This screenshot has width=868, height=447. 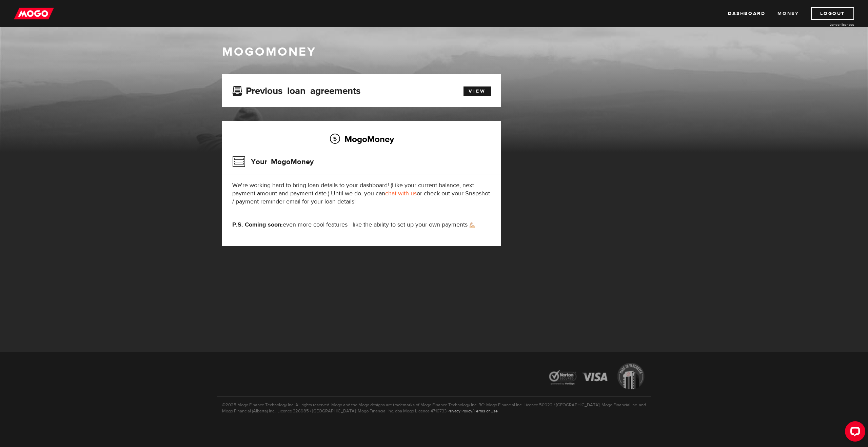 What do you see at coordinates (362, 194) in the screenshot?
I see `p: We're working hard to bring loan details to your dashboard! (Like your current balance, next paym...` at bounding box center [362, 194].